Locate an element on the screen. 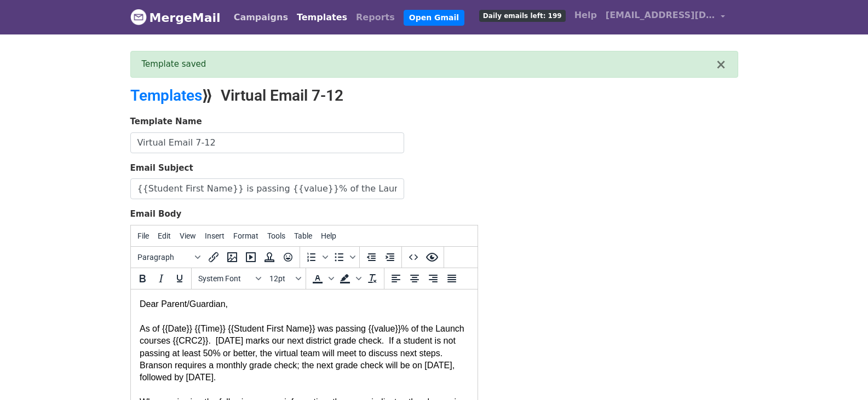 The height and width of the screenshot is (400, 868). div: As of {{Date}} {{Time}} {{Student First Name}} was passing {{value}}% of the Launch courses {{CRC... is located at coordinates (173, 58).